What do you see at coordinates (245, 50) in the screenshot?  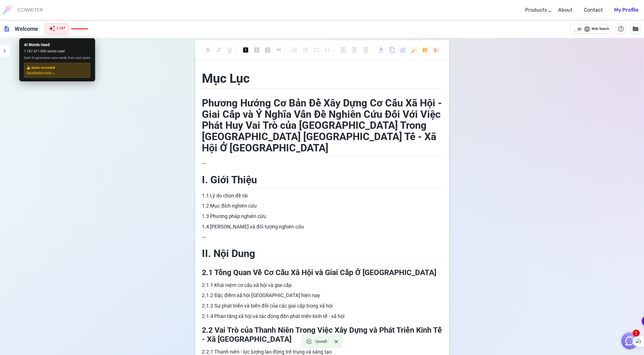 I see `span: looks_one` at bounding box center [245, 50].